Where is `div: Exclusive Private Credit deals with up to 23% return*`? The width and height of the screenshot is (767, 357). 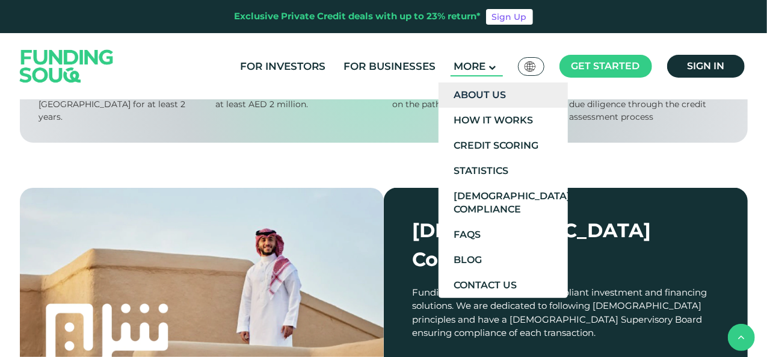
div: Exclusive Private Credit deals with up to 23% return* is located at coordinates (358, 16).